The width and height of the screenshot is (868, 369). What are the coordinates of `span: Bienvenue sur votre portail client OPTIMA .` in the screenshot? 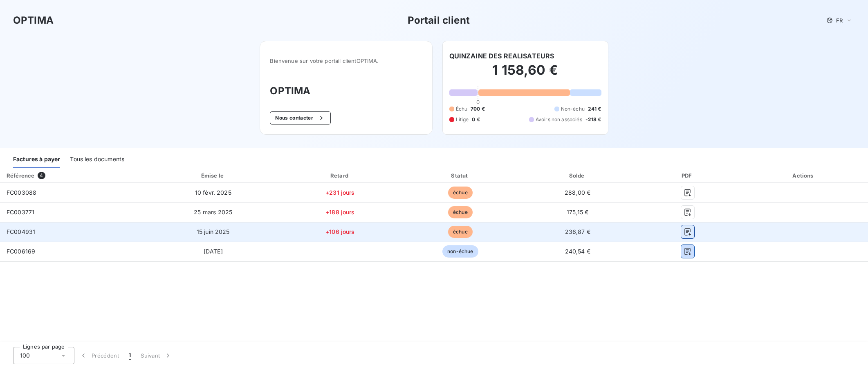 It's located at (346, 61).